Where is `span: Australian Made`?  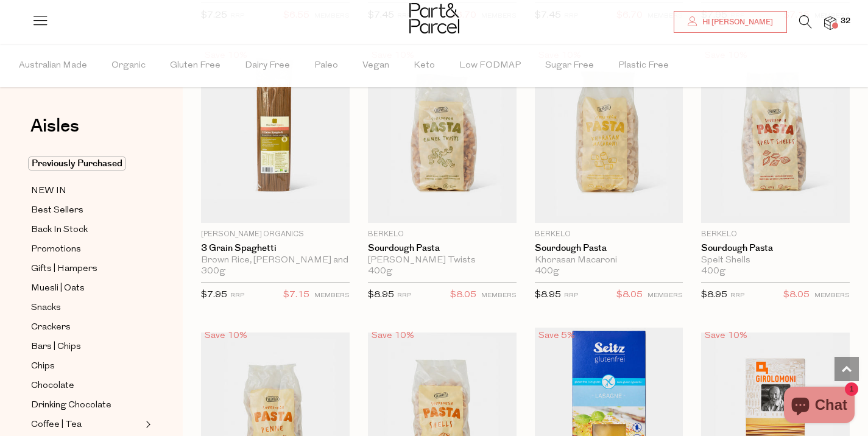 span: Australian Made is located at coordinates (53, 66).